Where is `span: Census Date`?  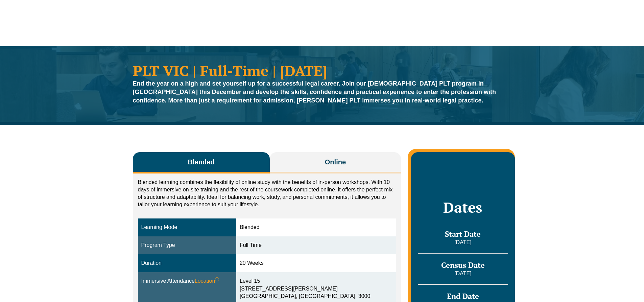
span: Census Date is located at coordinates (462, 265).